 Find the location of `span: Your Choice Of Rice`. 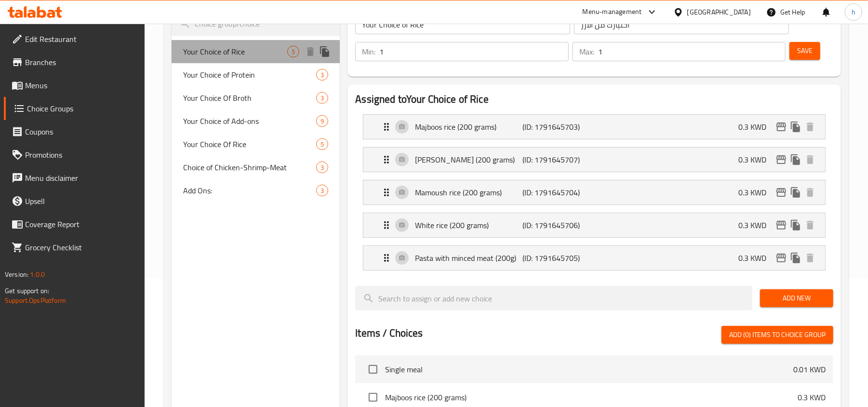

span: Your Choice Of Rice is located at coordinates (250, 144).